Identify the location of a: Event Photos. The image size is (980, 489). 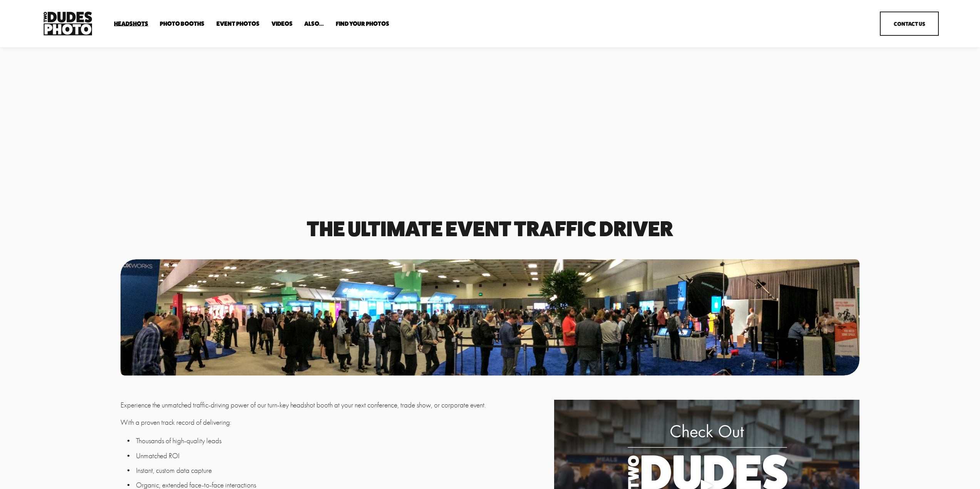
(238, 23).